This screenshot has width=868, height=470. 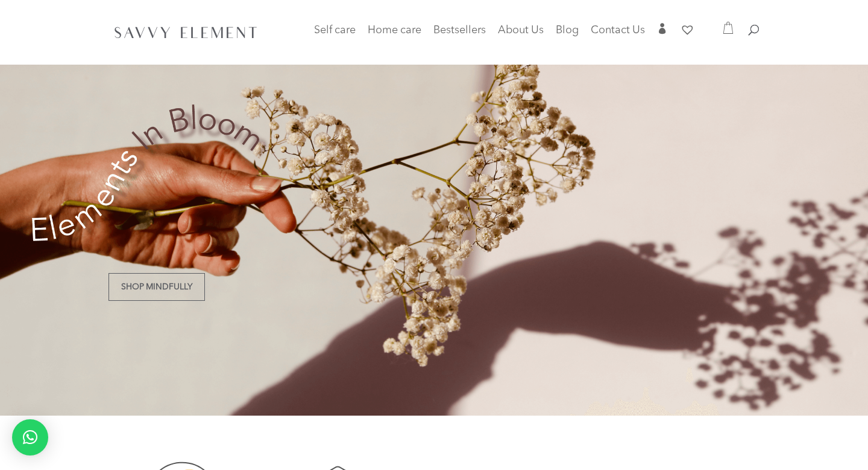 I want to click on span: Bestsellers, so click(x=459, y=30).